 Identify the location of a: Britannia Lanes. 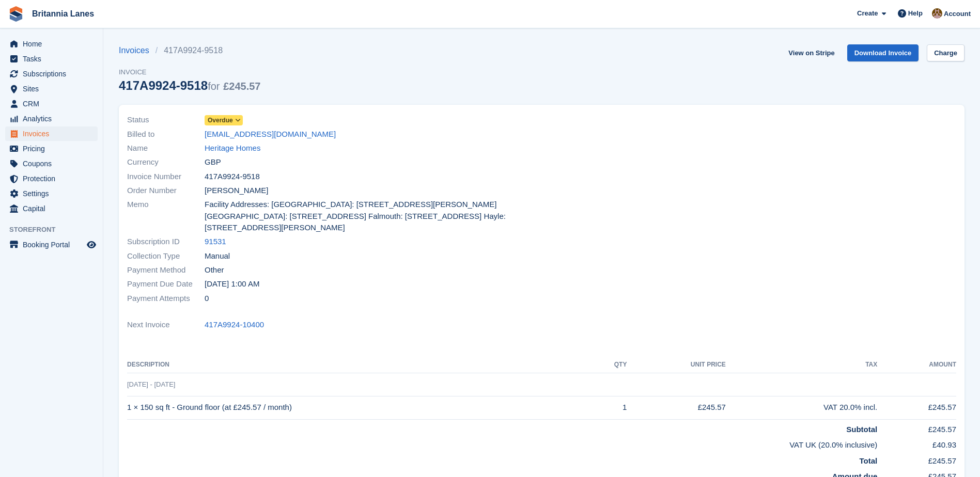
(63, 13).